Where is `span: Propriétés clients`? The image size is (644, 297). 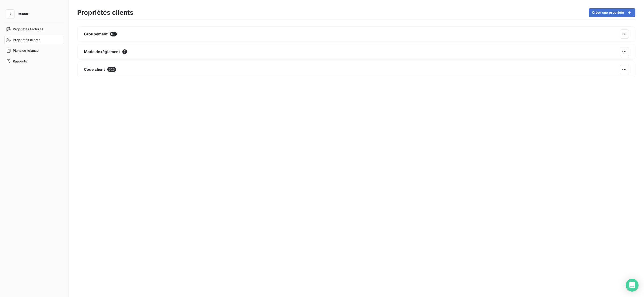 span: Propriétés clients is located at coordinates (26, 40).